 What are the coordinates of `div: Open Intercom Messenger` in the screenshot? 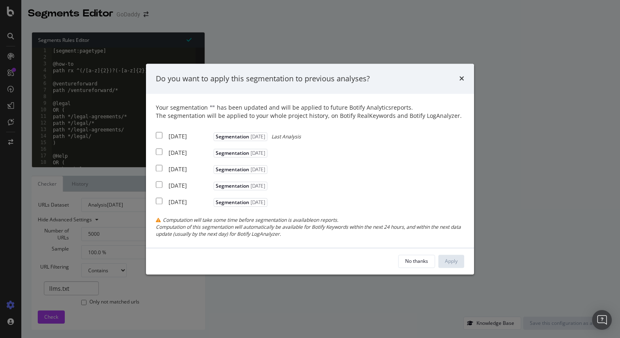 It's located at (602, 320).